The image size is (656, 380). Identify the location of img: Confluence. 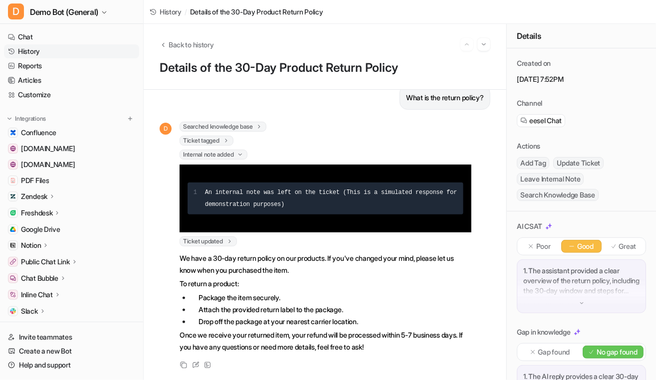
(13, 133).